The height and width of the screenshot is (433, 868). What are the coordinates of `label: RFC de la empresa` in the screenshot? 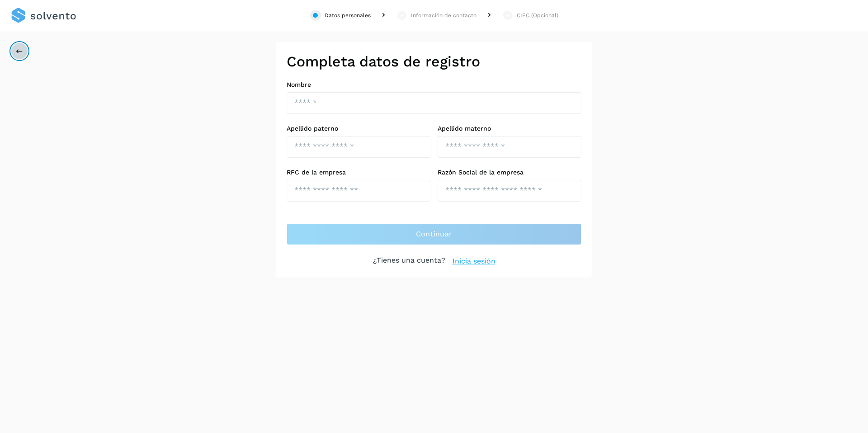 It's located at (358, 172).